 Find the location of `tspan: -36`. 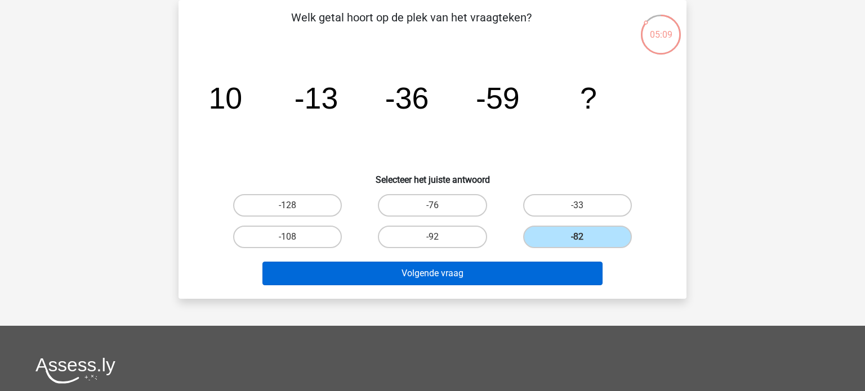

tspan: -36 is located at coordinates (407, 98).